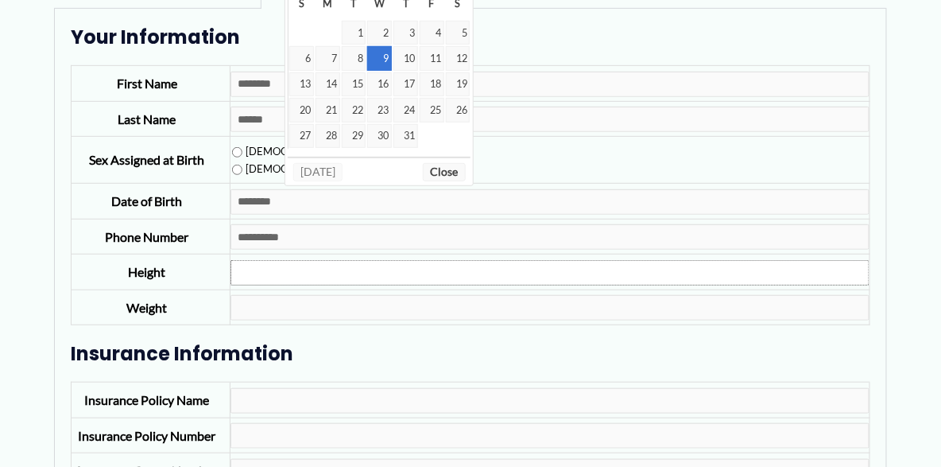 The image size is (941, 467). What do you see at coordinates (379, 58) in the screenshot?
I see `a: 9` at bounding box center [379, 58].